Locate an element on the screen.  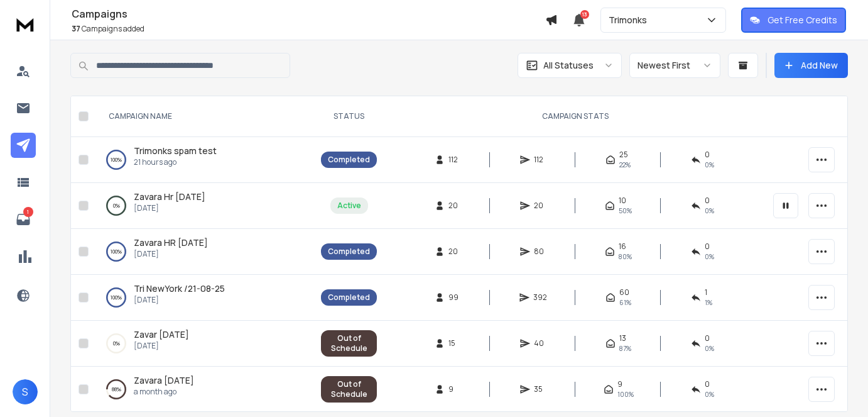
span: 1 is located at coordinates (706, 292).